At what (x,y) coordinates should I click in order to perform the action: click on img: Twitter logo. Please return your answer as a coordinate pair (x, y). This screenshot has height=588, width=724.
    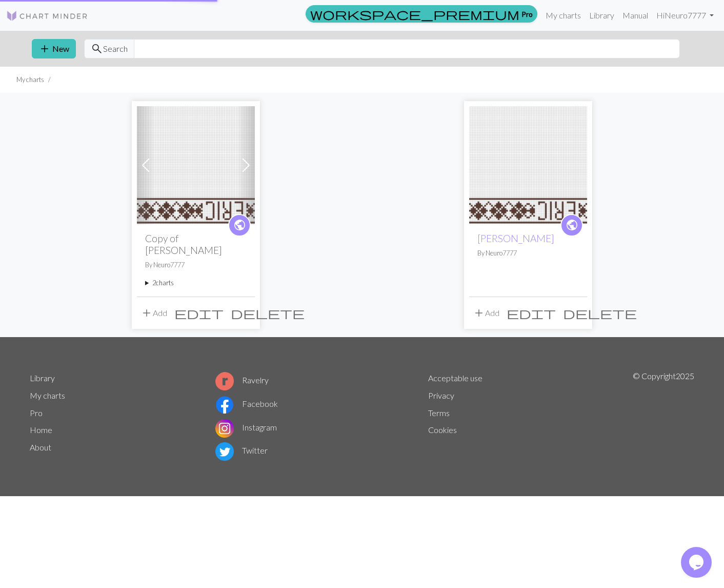
    Looking at the image, I should click on (225, 451).